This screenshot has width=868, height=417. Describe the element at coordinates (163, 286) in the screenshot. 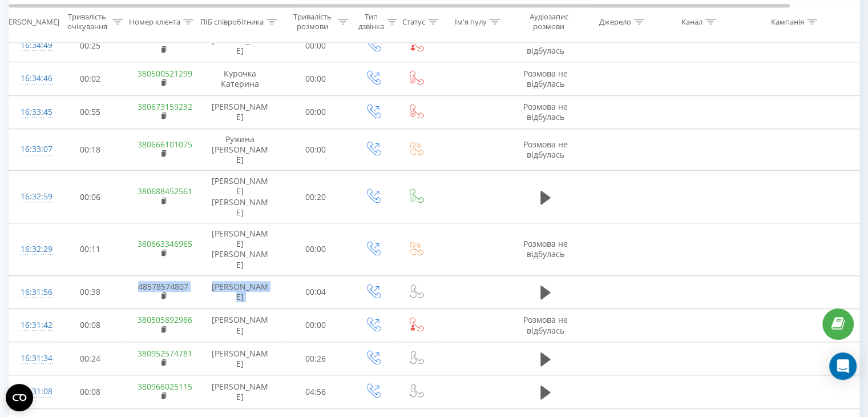

I see `a: 48578574807` at that location.